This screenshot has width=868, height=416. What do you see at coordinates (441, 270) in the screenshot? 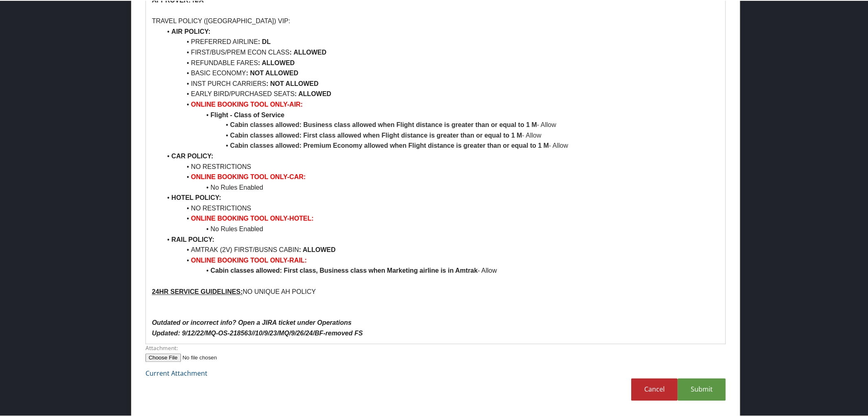
I see `li: - Allow` at bounding box center [441, 270].